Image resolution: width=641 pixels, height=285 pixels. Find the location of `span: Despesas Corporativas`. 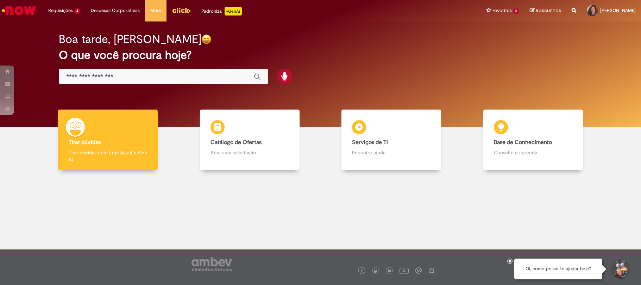

span: Despesas Corporativas is located at coordinates (115, 11).